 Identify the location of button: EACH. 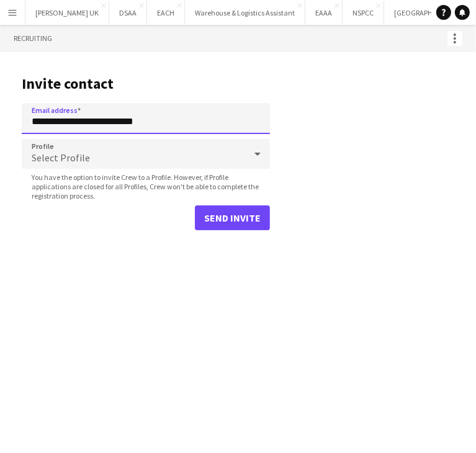
(165, 12).